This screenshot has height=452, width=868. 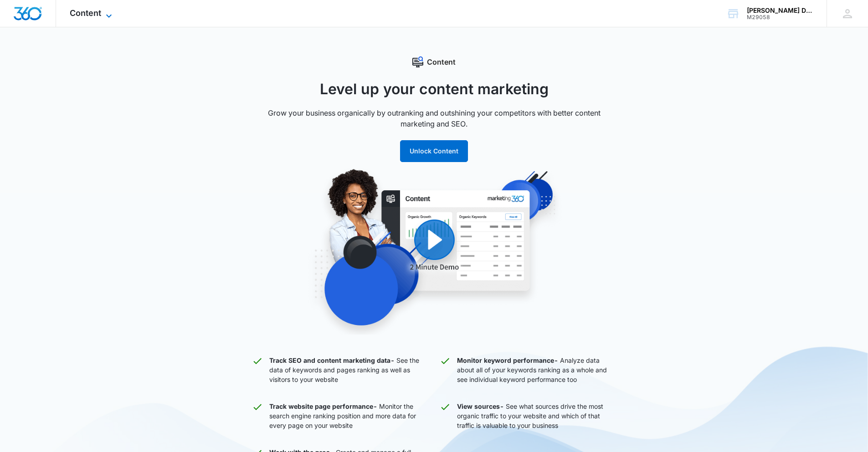 I want to click on strong: Track website page performance -, so click(x=323, y=406).